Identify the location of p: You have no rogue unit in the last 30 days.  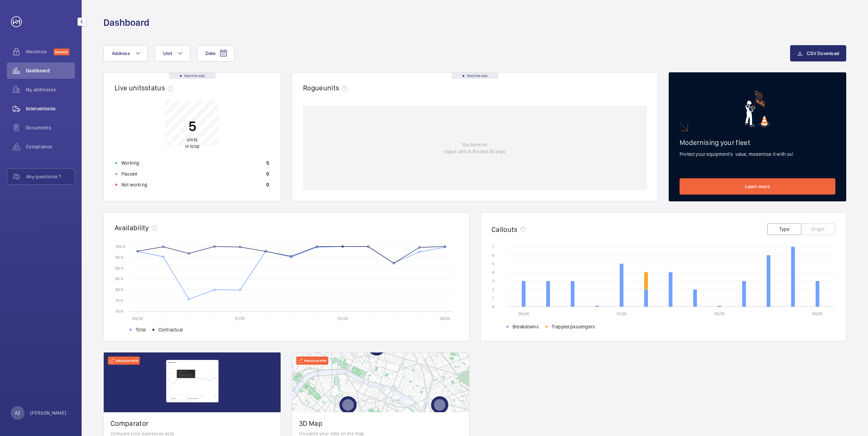
(475, 148).